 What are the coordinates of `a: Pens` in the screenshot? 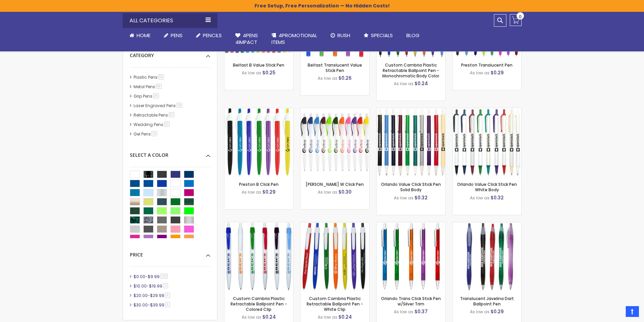 It's located at (173, 36).